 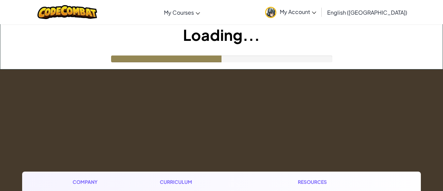 What do you see at coordinates (221, 35) in the screenshot?
I see `h1: Loading...` at bounding box center [221, 35].